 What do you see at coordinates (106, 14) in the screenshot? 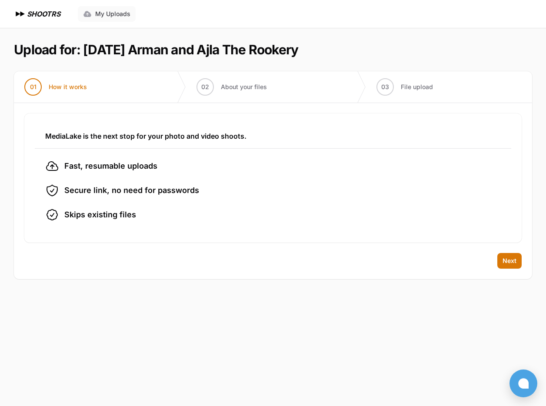
I see `a: My Uploads` at bounding box center [106, 14].